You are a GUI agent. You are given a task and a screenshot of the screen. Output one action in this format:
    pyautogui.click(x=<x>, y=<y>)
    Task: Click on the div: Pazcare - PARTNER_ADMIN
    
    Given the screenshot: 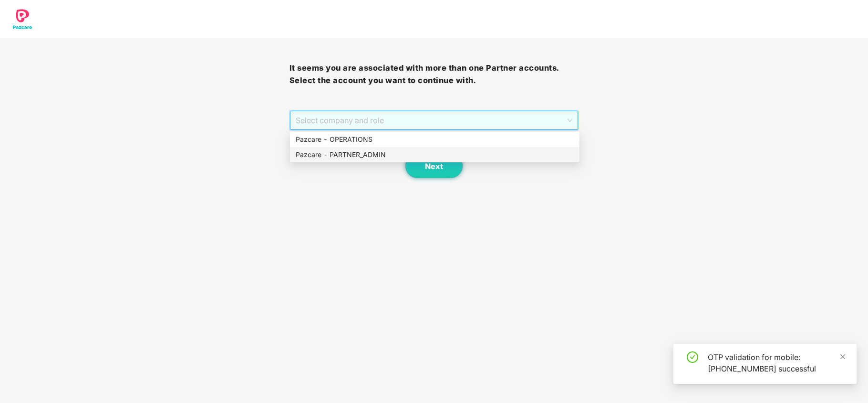 What is the action you would take?
    pyautogui.click(x=435, y=155)
    